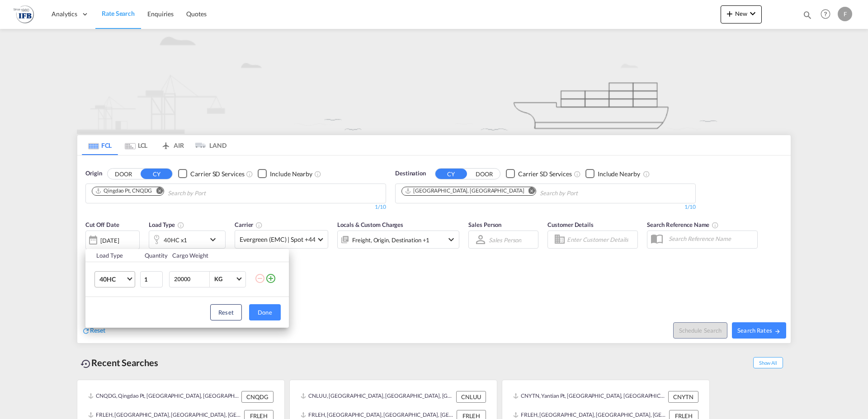  What do you see at coordinates (152, 279) in the screenshot?
I see `input: Qty` at bounding box center [152, 279].